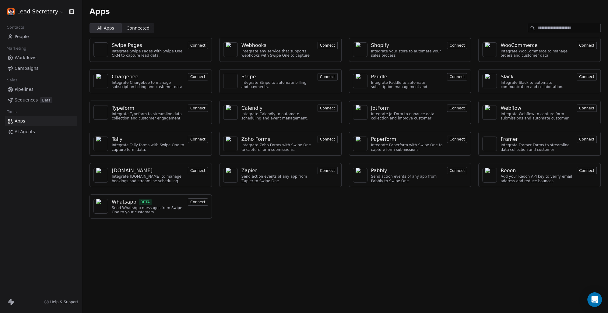 The width and height of the screenshot is (608, 313). Describe the element at coordinates (407, 139) in the screenshot. I see `a: Paperform` at that location.